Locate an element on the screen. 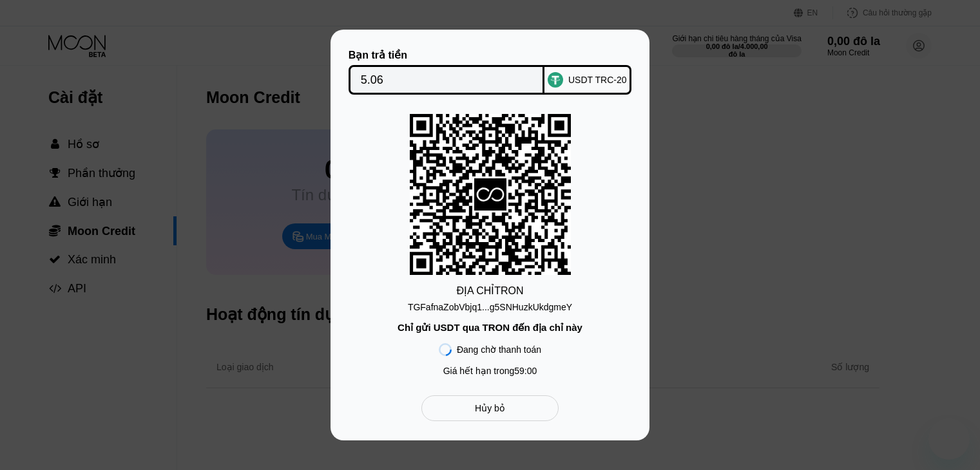 Image resolution: width=980 pixels, height=470 pixels. div: Hủy bỏ is located at coordinates (490, 408).